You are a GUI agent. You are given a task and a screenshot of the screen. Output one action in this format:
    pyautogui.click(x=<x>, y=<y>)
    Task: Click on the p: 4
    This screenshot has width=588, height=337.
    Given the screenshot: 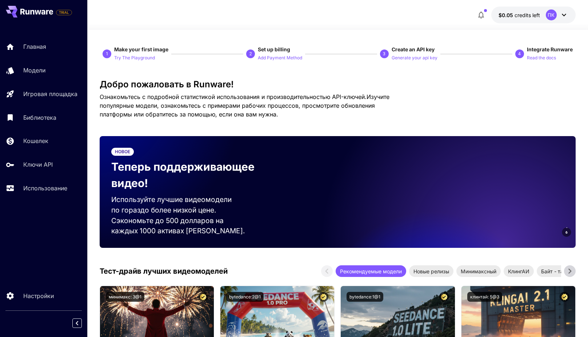 What is the action you would take?
    pyautogui.click(x=520, y=54)
    